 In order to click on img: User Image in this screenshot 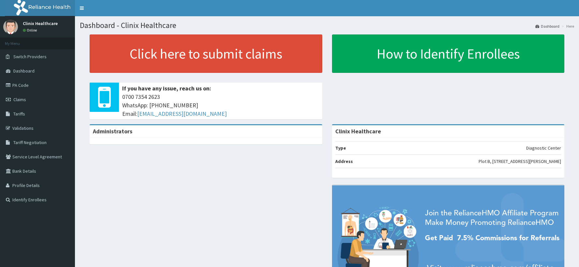, I will do `click(10, 27)`.